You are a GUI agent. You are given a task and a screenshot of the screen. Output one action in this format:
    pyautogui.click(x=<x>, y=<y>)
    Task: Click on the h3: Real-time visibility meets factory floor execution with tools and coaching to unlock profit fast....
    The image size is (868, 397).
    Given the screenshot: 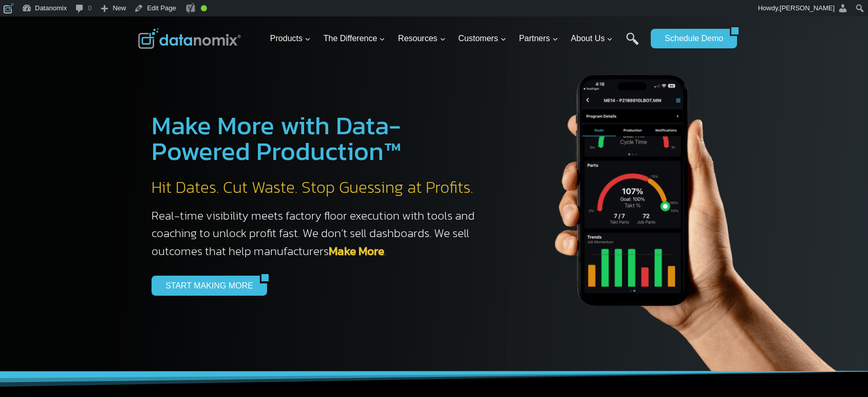 What is the action you would take?
    pyautogui.click(x=318, y=233)
    